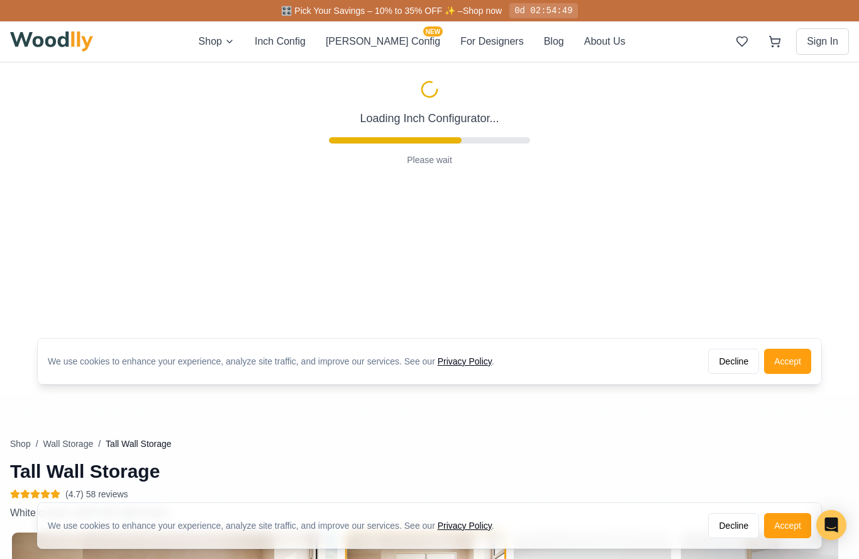  Describe the element at coordinates (280, 42) in the screenshot. I see `button: Inch Config` at that location.